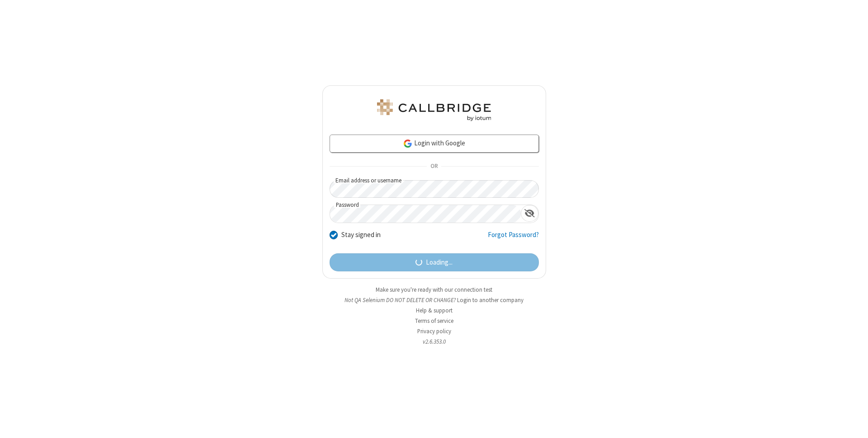 Image resolution: width=868 pixels, height=438 pixels. What do you see at coordinates (426, 214) in the screenshot?
I see `input: Password` at bounding box center [426, 214].